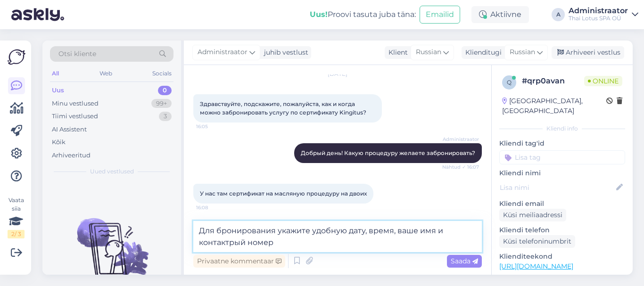 Image resolution: width=644 pixels, height=286 pixels. Describe the element at coordinates (465, 261) in the screenshot. I see `span: Saada` at that location.